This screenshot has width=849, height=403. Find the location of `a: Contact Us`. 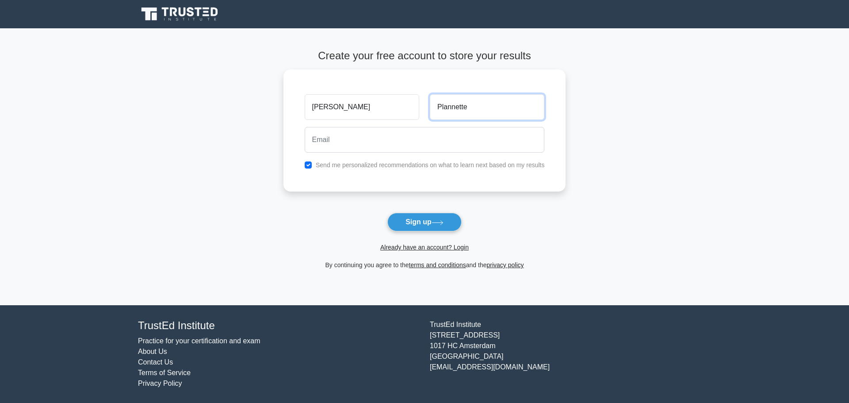

a: Contact Us is located at coordinates (155, 362).